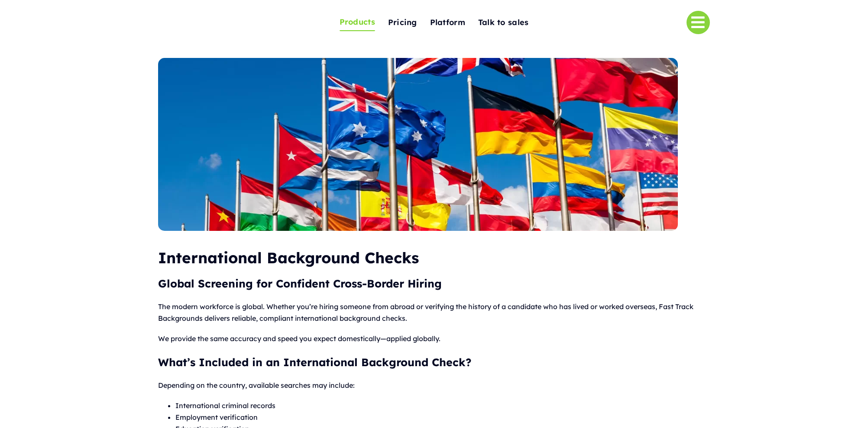  I want to click on li: International criminal records, so click(442, 406).